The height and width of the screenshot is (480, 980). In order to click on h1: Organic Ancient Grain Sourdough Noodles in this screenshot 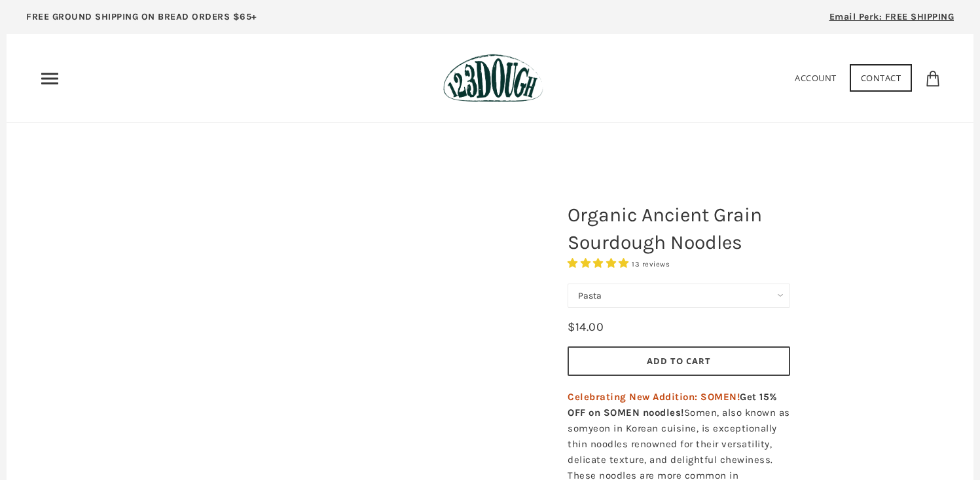, I will do `click(679, 229)`.